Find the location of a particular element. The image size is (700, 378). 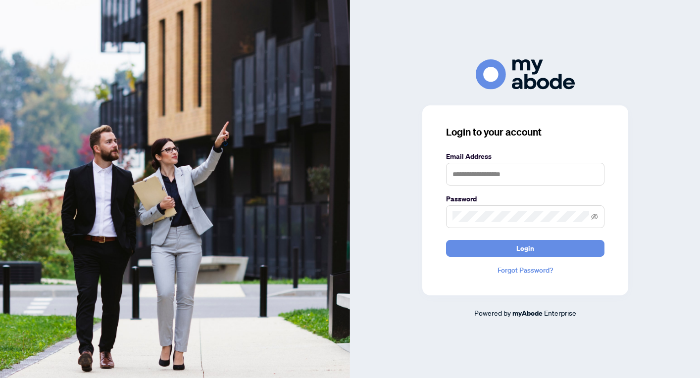

span: Login is located at coordinates (525, 249).